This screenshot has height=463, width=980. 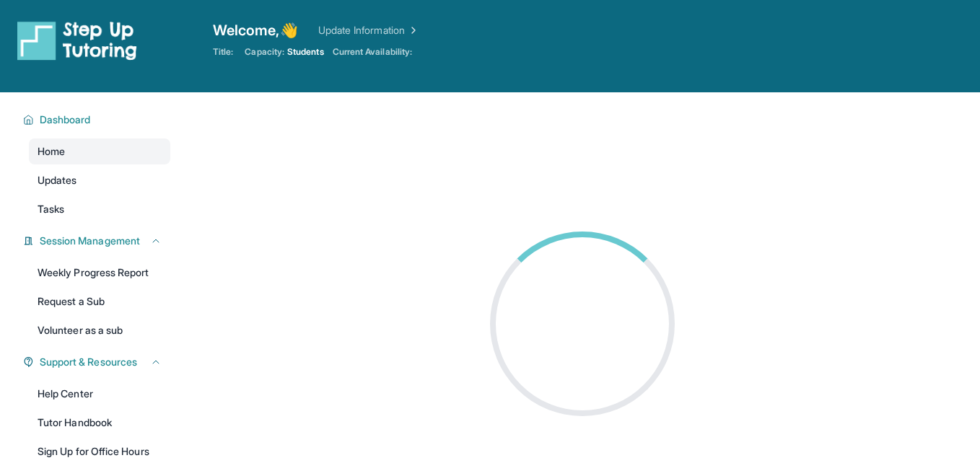 What do you see at coordinates (100, 152) in the screenshot?
I see `a: Home` at bounding box center [100, 152].